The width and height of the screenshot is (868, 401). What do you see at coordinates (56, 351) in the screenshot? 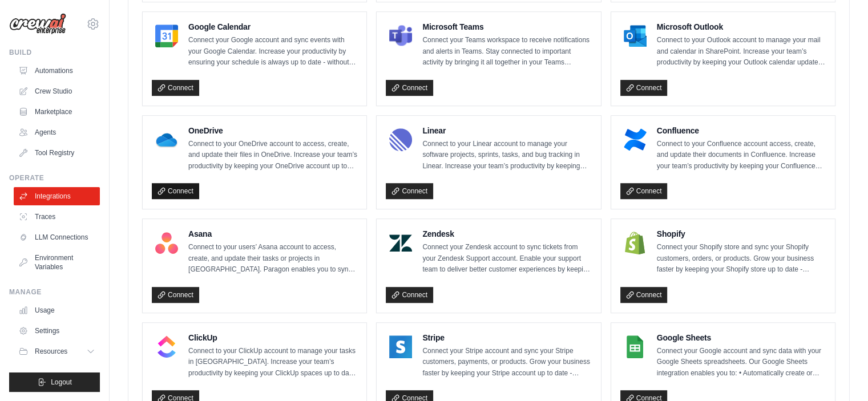
I see `button: Resources` at bounding box center [56, 351].